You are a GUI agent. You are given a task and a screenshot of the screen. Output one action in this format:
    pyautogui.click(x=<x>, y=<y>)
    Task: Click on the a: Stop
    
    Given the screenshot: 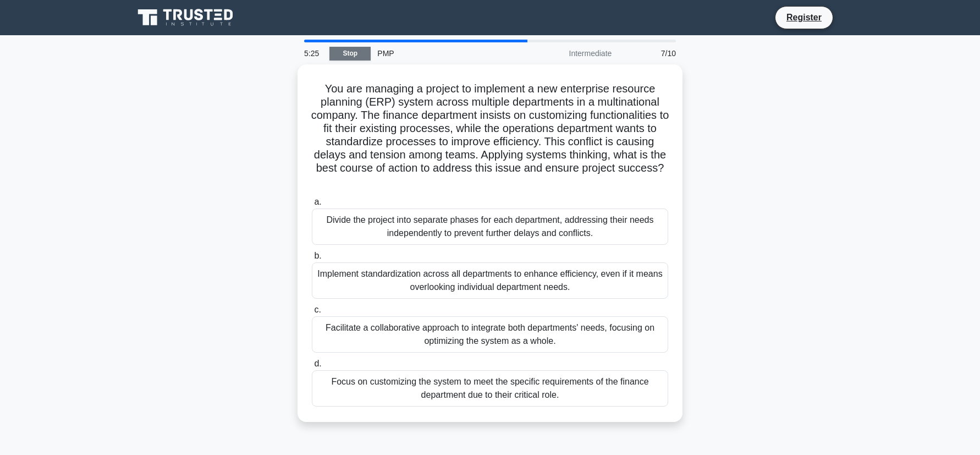 What is the action you would take?
    pyautogui.click(x=350, y=53)
    